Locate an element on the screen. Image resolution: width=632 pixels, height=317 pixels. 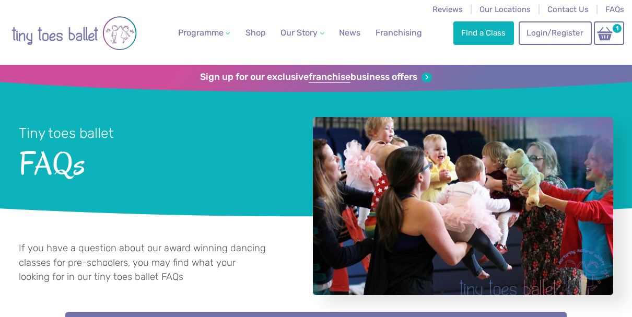
a: Programme is located at coordinates (204, 33).